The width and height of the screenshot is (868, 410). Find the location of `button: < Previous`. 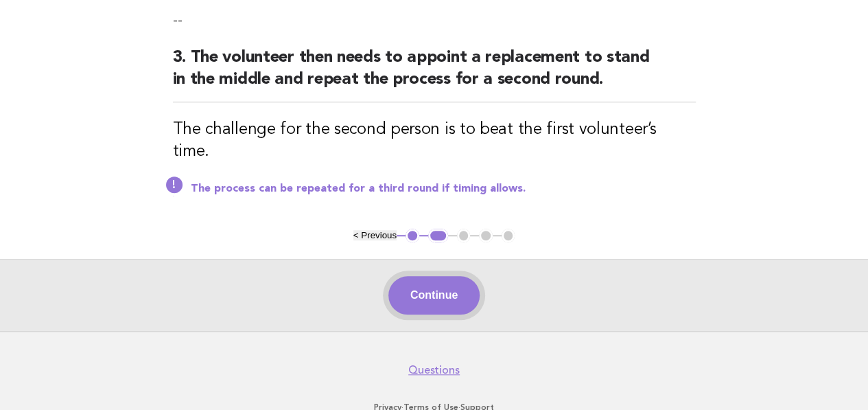

button: < Previous is located at coordinates (375, 235).